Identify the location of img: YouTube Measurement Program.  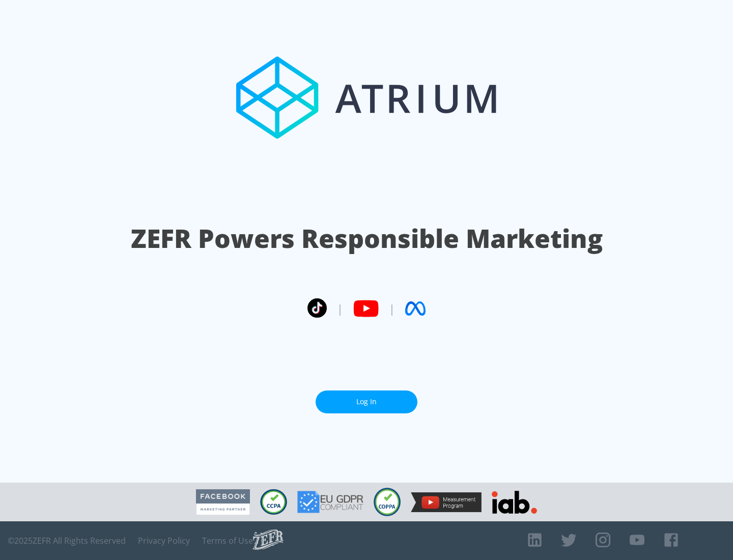
(446, 502).